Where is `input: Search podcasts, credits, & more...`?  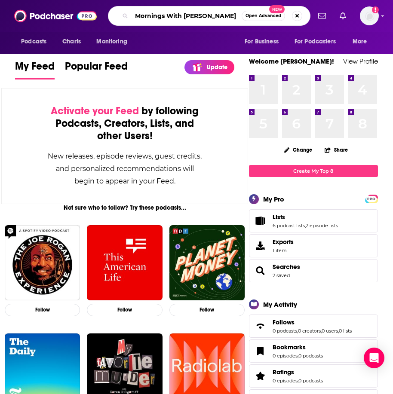 input: Search podcasts, credits, & more... is located at coordinates (187, 16).